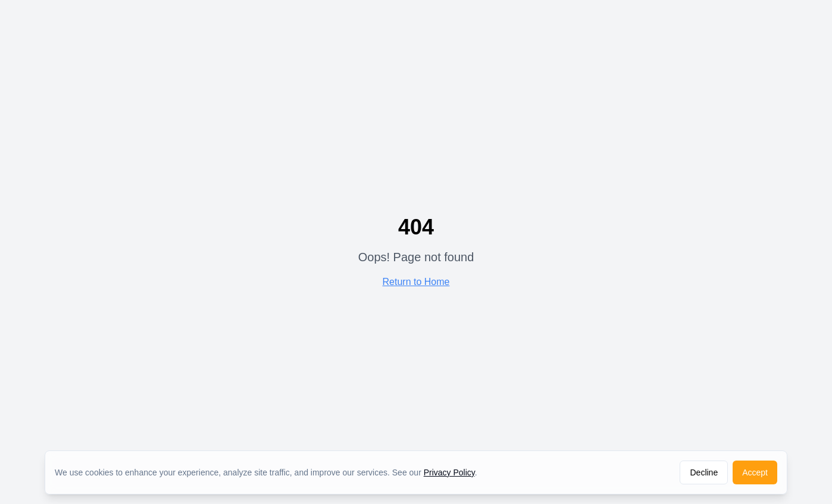 Image resolution: width=832 pixels, height=504 pixels. What do you see at coordinates (449, 473) in the screenshot?
I see `a: Privacy Policy` at bounding box center [449, 473].